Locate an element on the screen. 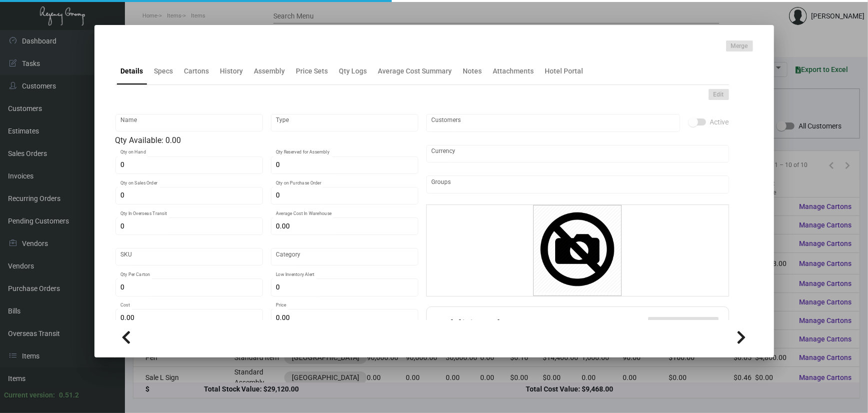 Image resolution: width=868 pixels, height=413 pixels. div: Assembly is located at coordinates (270, 71).